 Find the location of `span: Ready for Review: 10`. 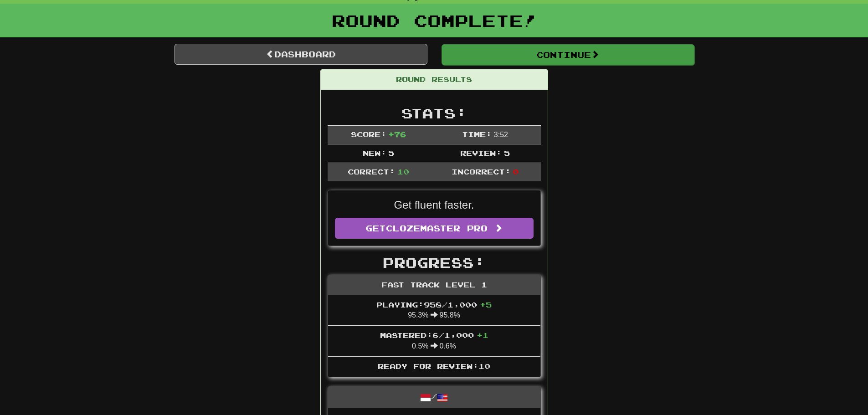

span: Ready for Review: 10 is located at coordinates (434, 366).